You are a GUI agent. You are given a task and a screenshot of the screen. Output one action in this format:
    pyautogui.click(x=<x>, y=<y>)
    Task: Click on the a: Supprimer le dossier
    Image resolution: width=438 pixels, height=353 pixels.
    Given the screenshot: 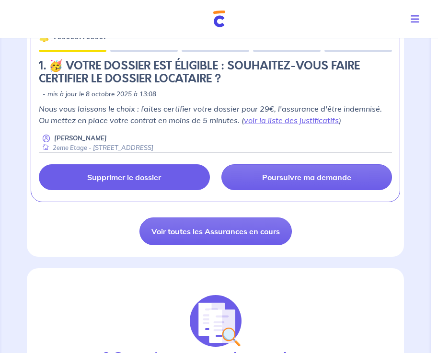 What is the action you would take?
    pyautogui.click(x=124, y=177)
    